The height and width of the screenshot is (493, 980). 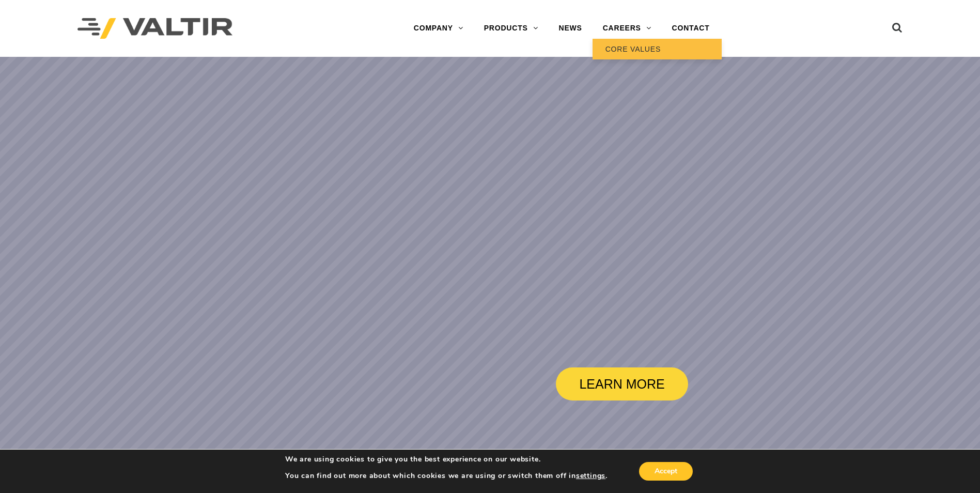 What do you see at coordinates (627, 28) in the screenshot?
I see `a: CAREERS` at bounding box center [627, 28].